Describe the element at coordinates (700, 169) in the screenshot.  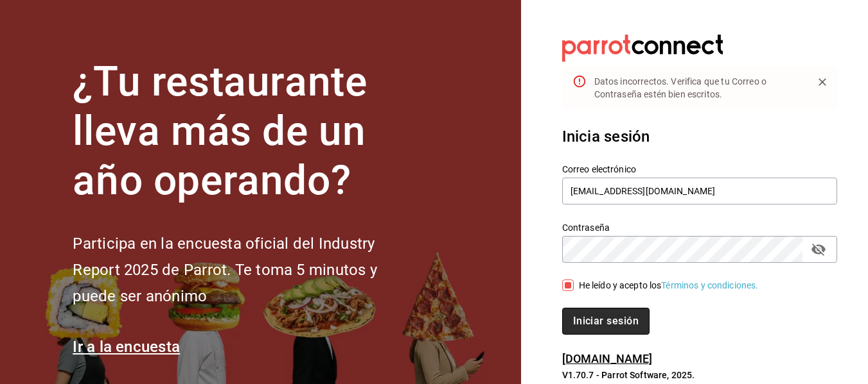
I see `label: Correo electrónico` at that location.